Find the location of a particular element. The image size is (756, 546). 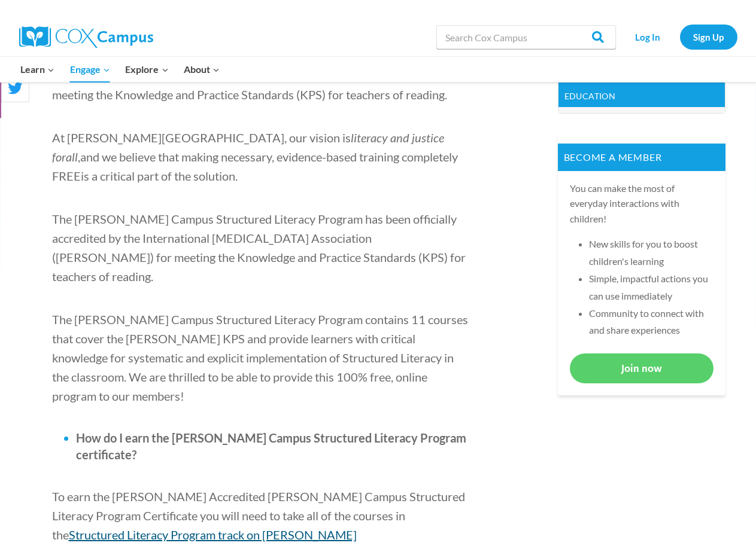

span: all is located at coordinates (72, 157).